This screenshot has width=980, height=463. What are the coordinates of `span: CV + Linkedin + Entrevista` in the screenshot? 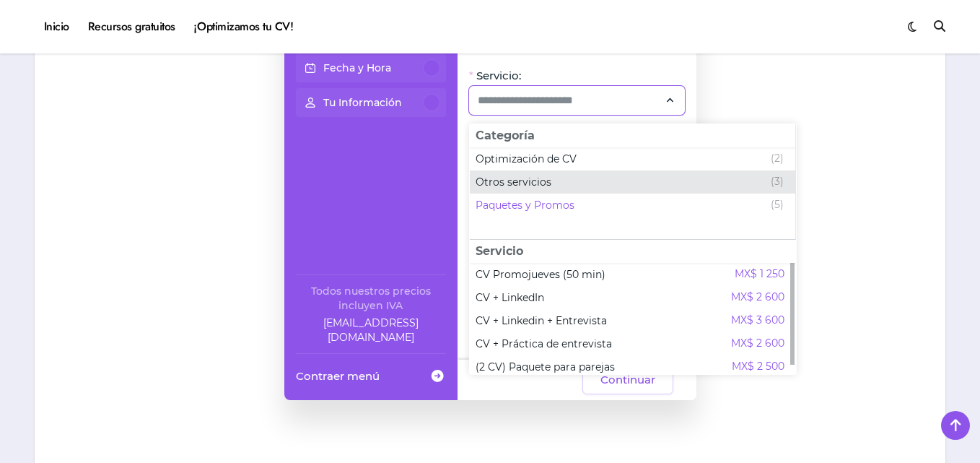 It's located at (542, 321).